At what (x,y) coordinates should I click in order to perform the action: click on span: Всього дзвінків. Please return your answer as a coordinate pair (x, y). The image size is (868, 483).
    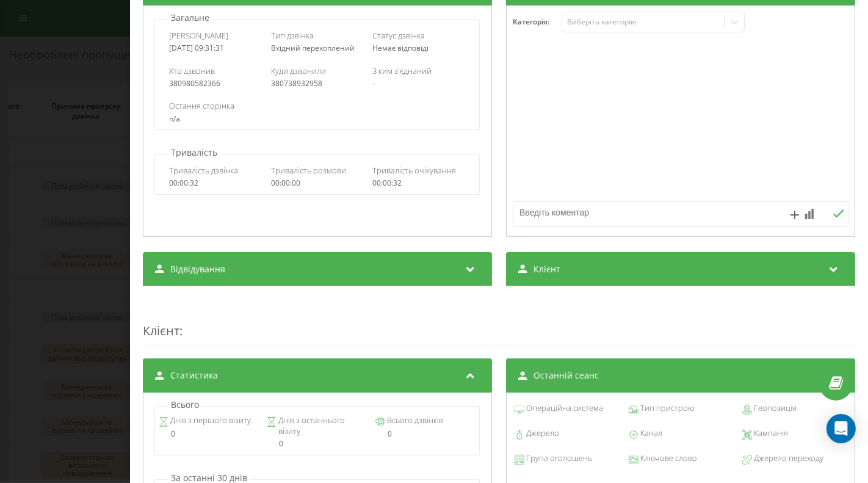
    Looking at the image, I should click on (414, 421).